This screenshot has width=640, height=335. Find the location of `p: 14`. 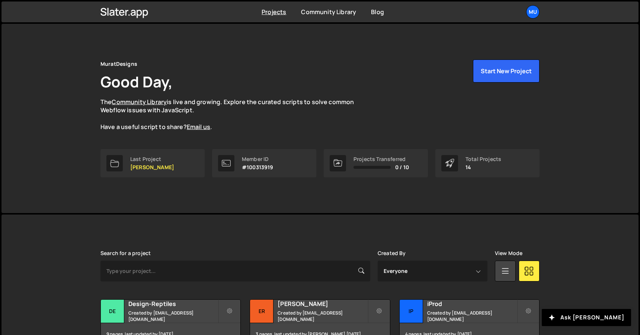

p: 14 is located at coordinates (483, 167).